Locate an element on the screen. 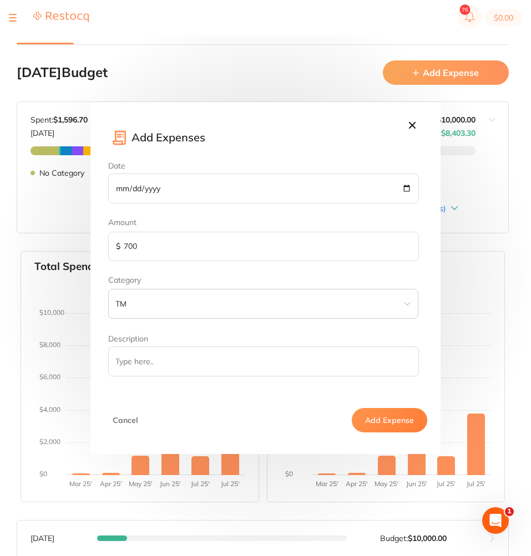 The width and height of the screenshot is (531, 556). span: Back to dropdown is located at coordinates (407, 304).